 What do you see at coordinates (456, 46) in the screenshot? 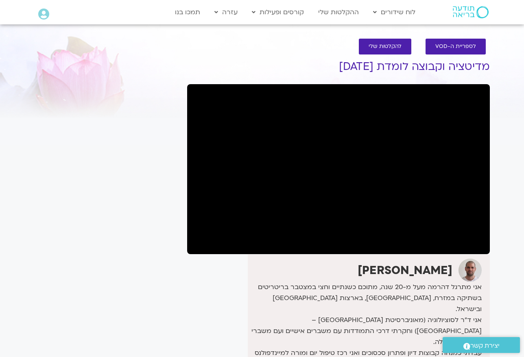
I see `a: לספריית ה-VOD` at bounding box center [456, 46].